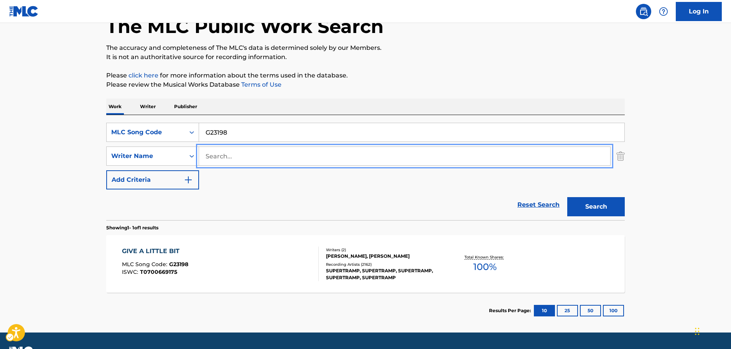  Describe the element at coordinates (697, 331) in the screenshot. I see `div: Drag` at that location.